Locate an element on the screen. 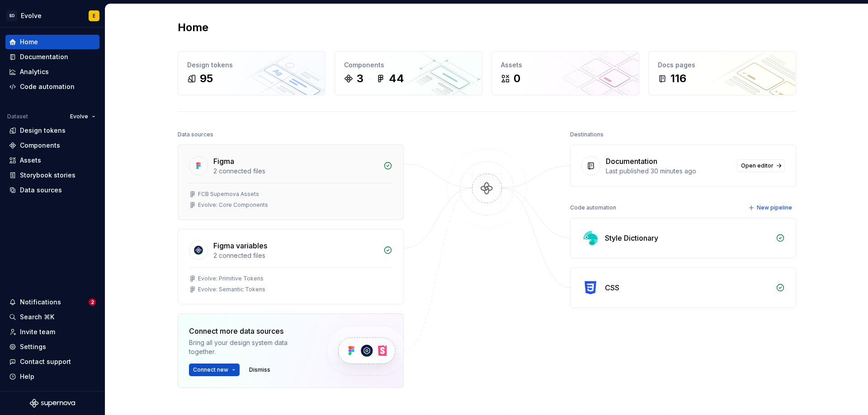 This screenshot has height=415, width=868. div: Evolve: Core Components is located at coordinates (233, 205).